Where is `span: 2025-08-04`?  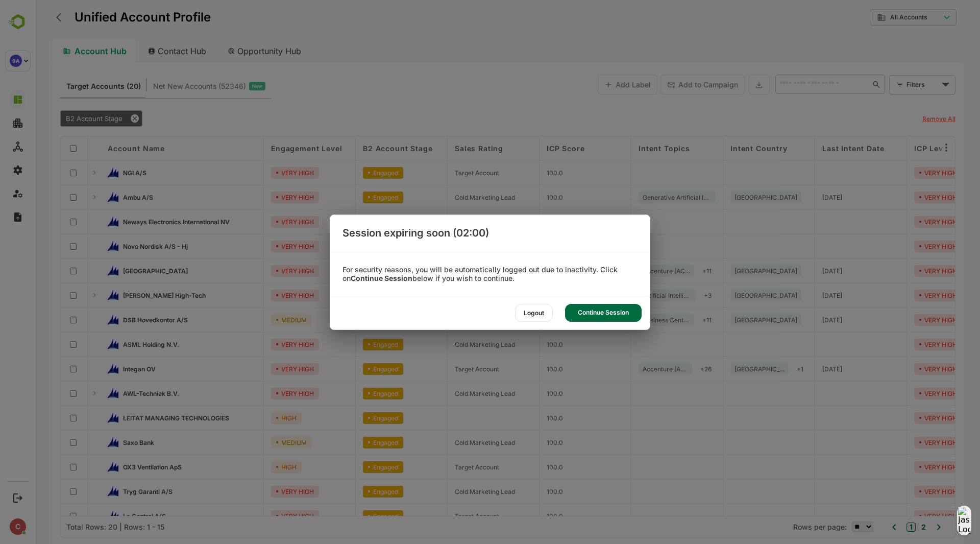 span: 2025-08-04 is located at coordinates (796, 270).